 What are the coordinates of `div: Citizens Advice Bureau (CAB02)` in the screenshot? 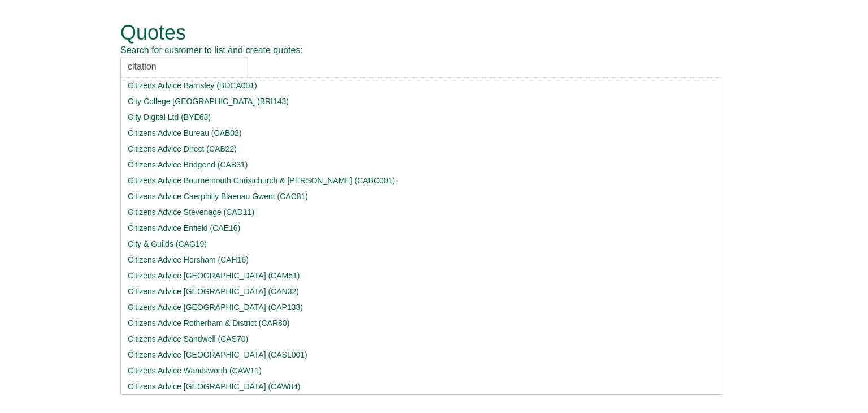 It's located at (421, 133).